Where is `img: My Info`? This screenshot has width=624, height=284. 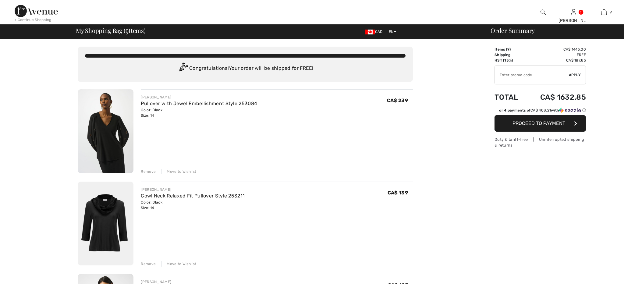
img: My Info is located at coordinates (573, 12).